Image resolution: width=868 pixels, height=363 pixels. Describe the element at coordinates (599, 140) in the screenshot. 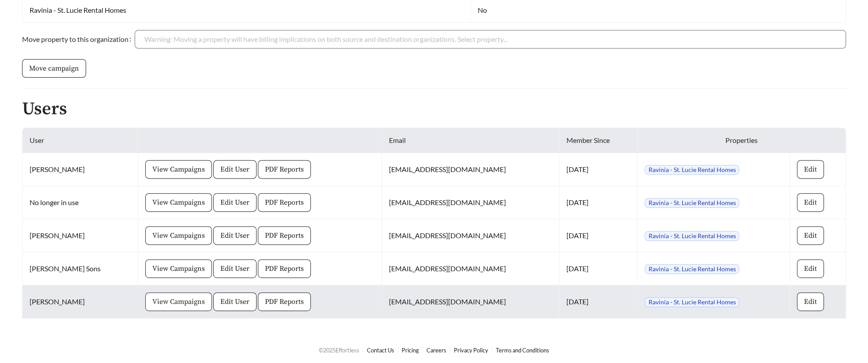

I see `th: Member Since` at that location.